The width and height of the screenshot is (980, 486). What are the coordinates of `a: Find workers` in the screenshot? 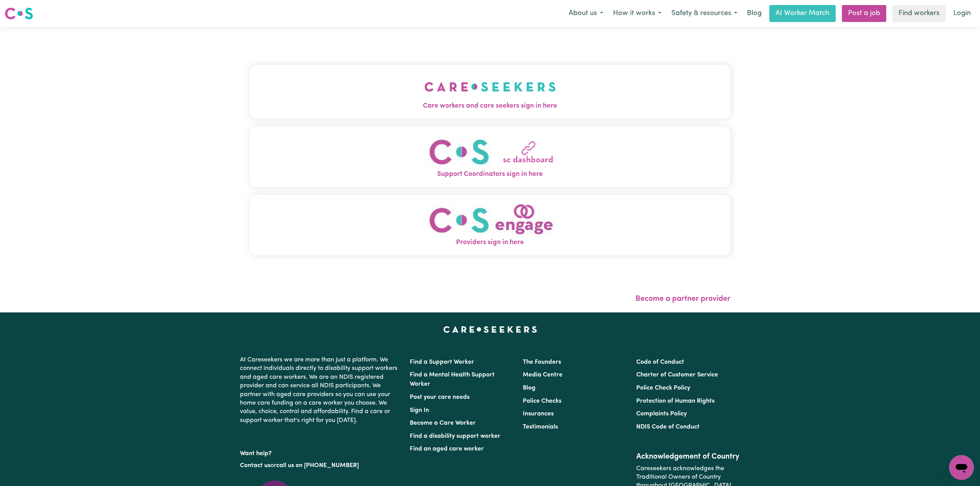 It's located at (919, 13).